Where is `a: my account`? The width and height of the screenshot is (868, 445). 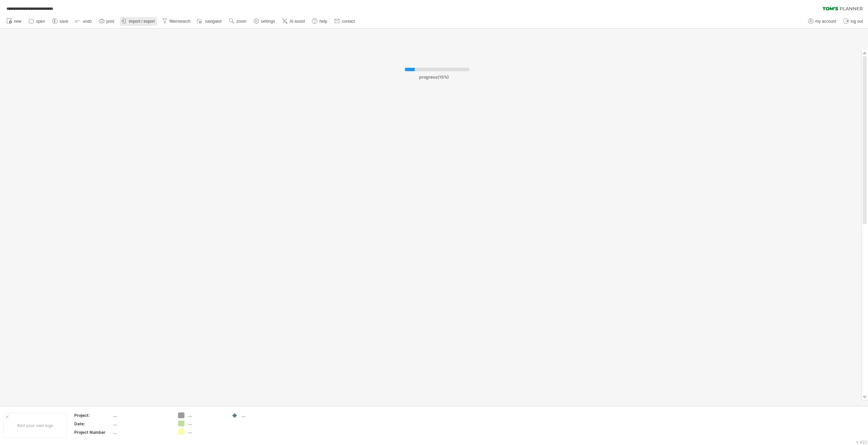 a: my account is located at coordinates (822, 21).